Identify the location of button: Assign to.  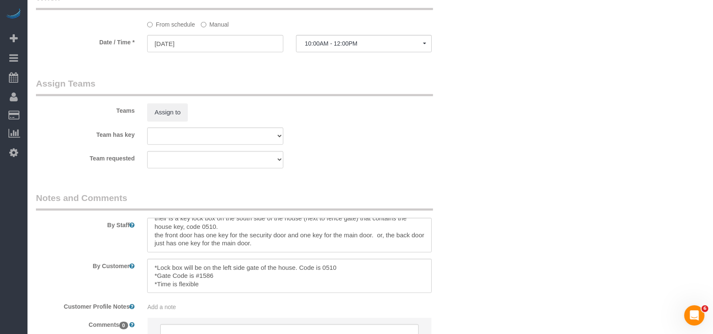
(167, 112).